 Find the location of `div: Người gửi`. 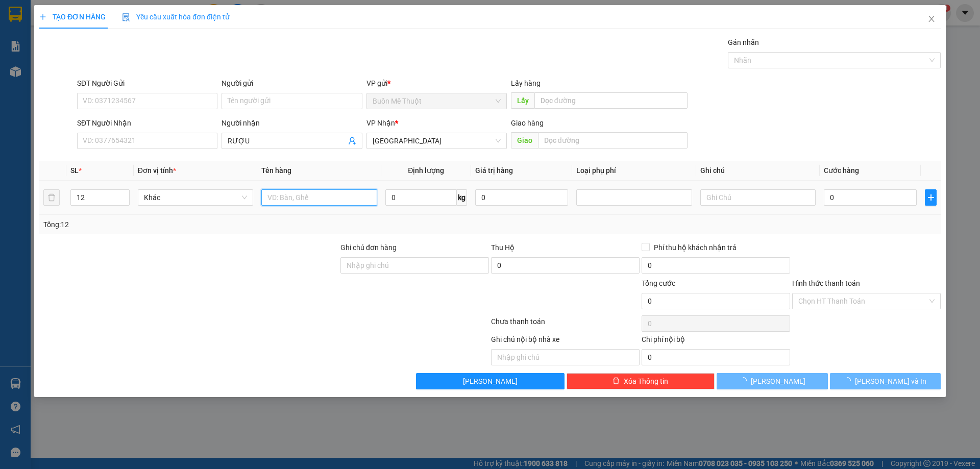

div: Người gửi is located at coordinates (292, 83).